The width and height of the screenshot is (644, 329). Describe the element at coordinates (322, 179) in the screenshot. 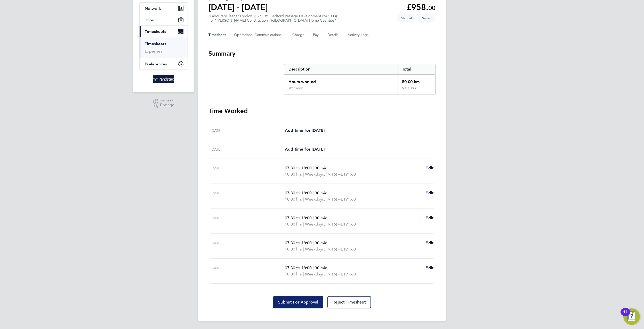

I see `section: Timesheet` at that location.